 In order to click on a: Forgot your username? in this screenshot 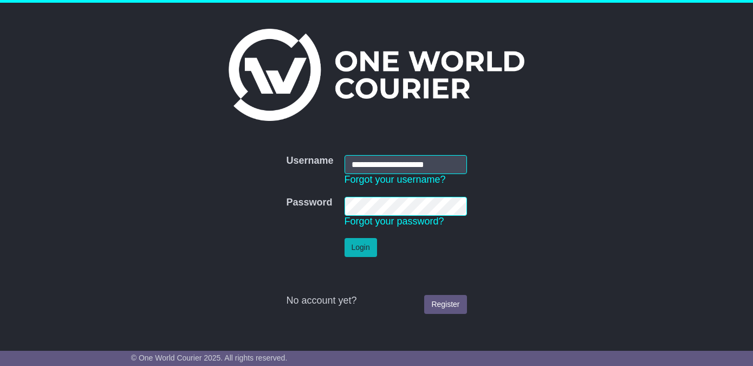, I will do `click(395, 179)`.